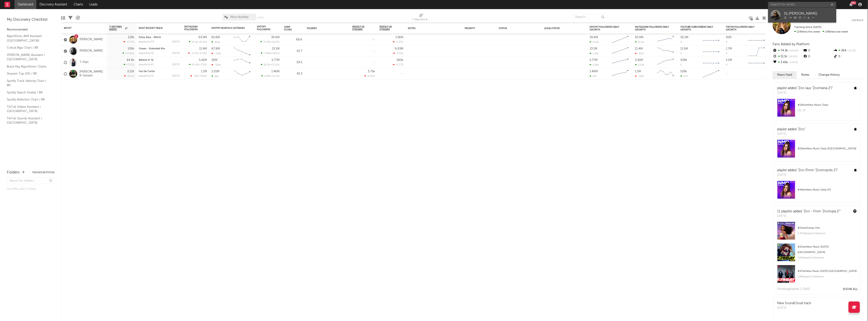 The image size is (868, 321). What do you see at coordinates (400, 60) in the screenshot?
I see `div: 590k` at bounding box center [400, 60].